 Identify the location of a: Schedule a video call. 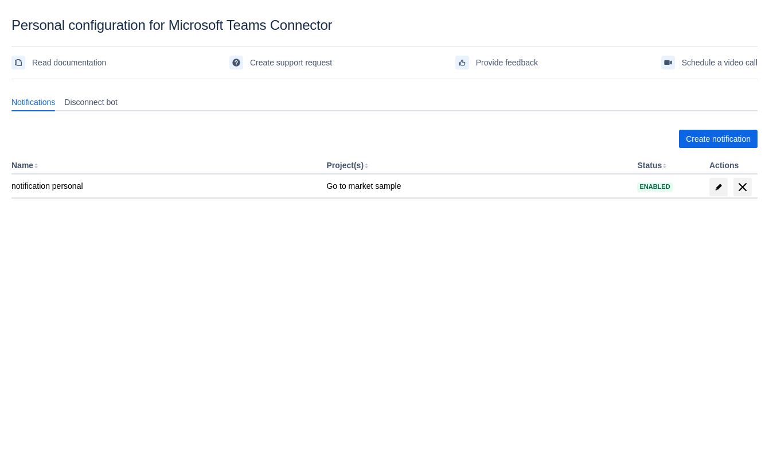
(709, 62).